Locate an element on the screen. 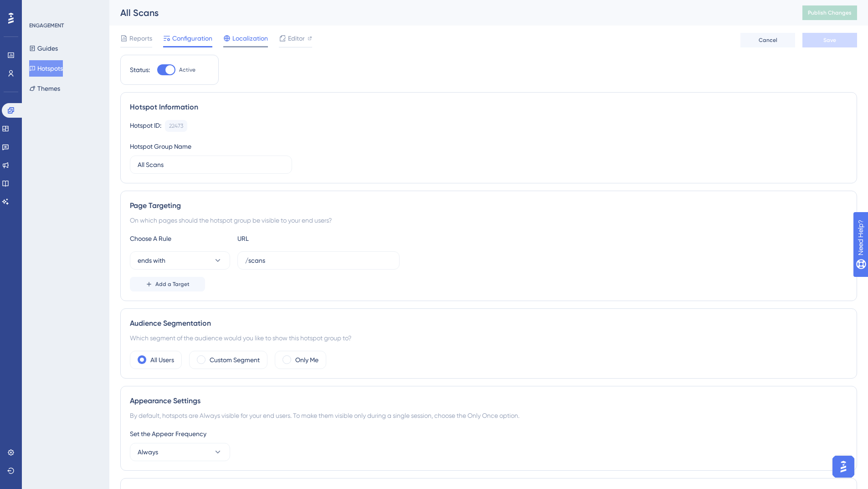 The width and height of the screenshot is (868, 489). div: By default, hotspots are Always visible for your end users. To make them visible only during a si... is located at coordinates (489, 416).